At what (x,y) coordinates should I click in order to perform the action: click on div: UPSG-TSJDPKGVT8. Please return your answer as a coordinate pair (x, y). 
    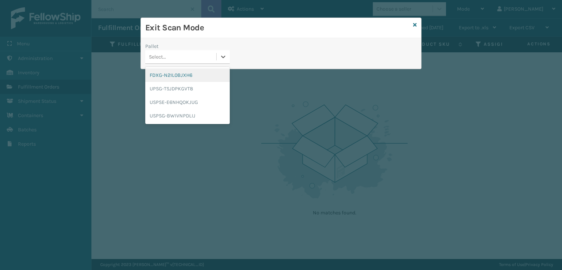
    Looking at the image, I should click on (187, 89).